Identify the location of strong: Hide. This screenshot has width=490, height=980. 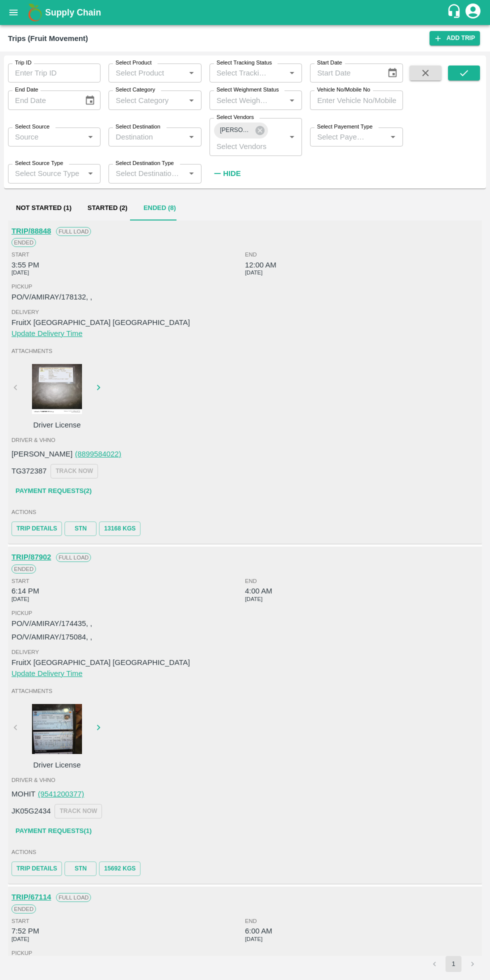
(232, 174).